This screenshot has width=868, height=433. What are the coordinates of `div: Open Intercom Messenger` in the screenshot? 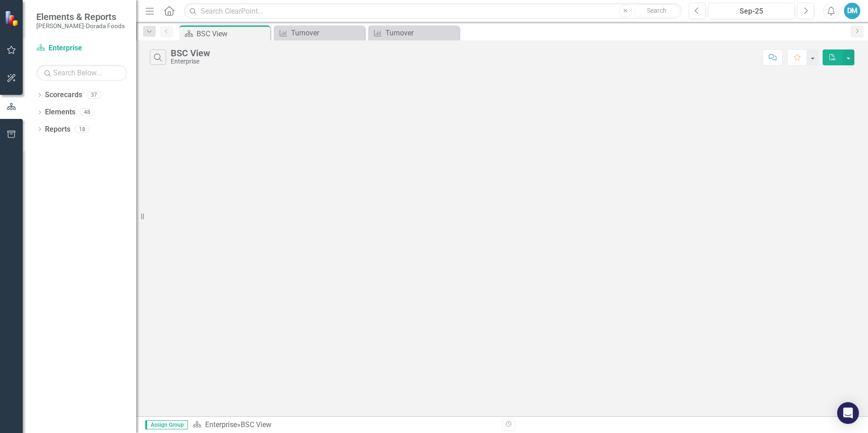 It's located at (848, 413).